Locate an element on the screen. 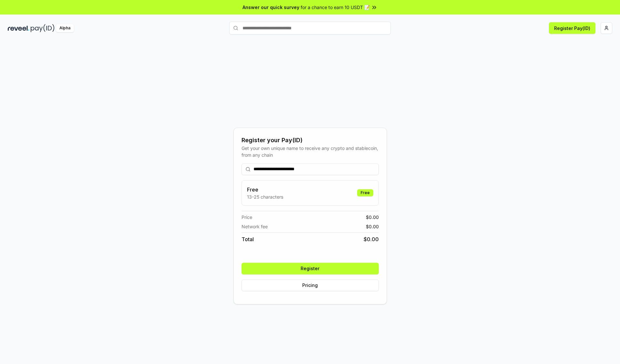 The image size is (620, 364). span: Network fee is located at coordinates (255, 226).